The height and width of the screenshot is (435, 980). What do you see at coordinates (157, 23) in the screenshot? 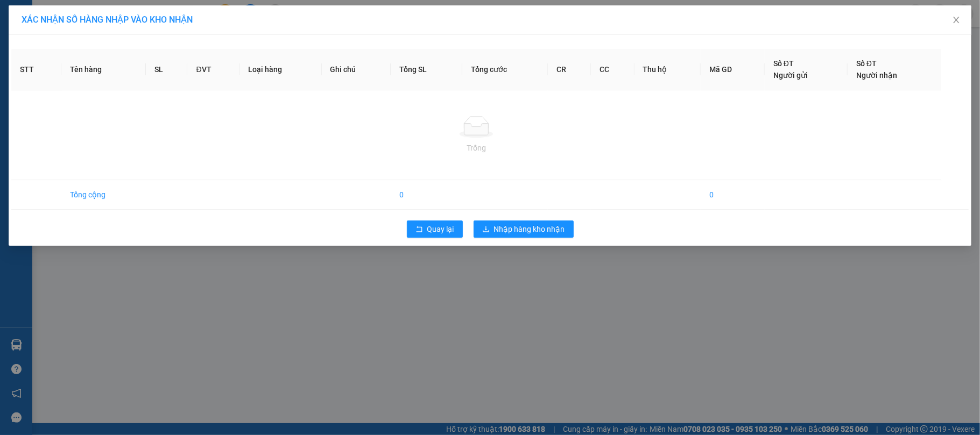
I see `strong: CÔNG TY TNHH VĨNH QUANG` at bounding box center [157, 23].